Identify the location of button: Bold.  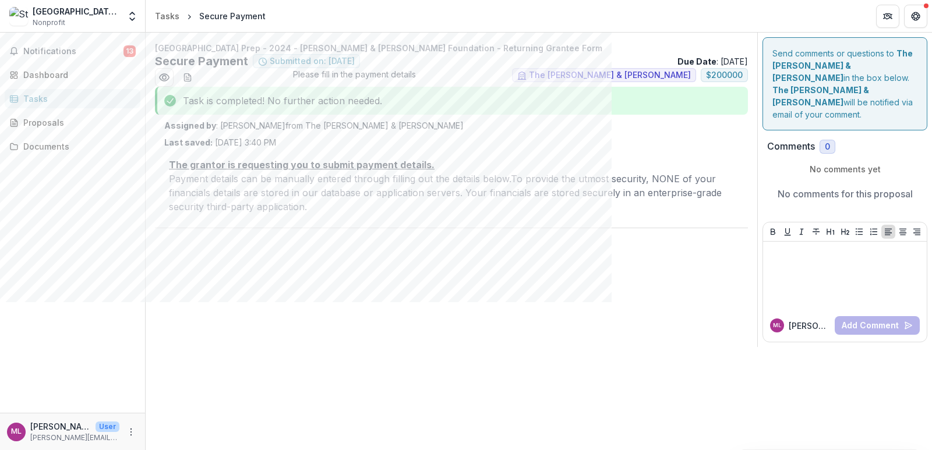
(773, 232).